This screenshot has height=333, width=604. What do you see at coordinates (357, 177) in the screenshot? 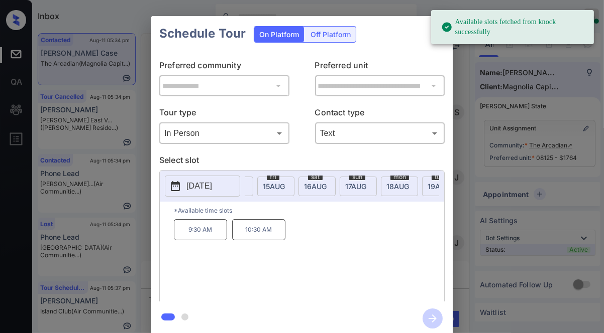
I see `span: sun` at bounding box center [357, 177].